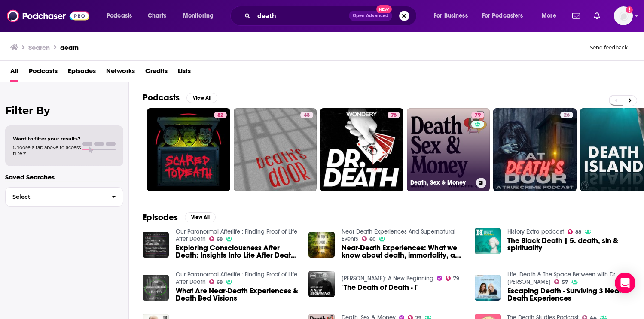  Describe the element at coordinates (47, 139) in the screenshot. I see `span: Want to filter your results?` at that location.